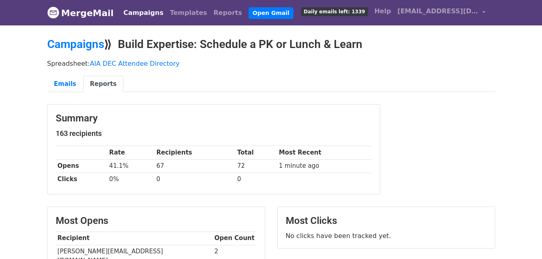 The width and height of the screenshot is (542, 259). What do you see at coordinates (195, 153) in the screenshot?
I see `th: Recipients` at bounding box center [195, 153].